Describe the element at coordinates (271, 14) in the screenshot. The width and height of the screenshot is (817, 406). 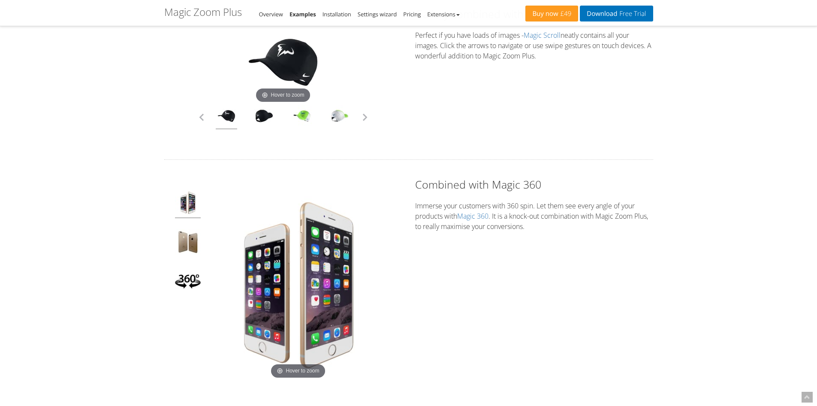
I see `a: Overview` at that location.